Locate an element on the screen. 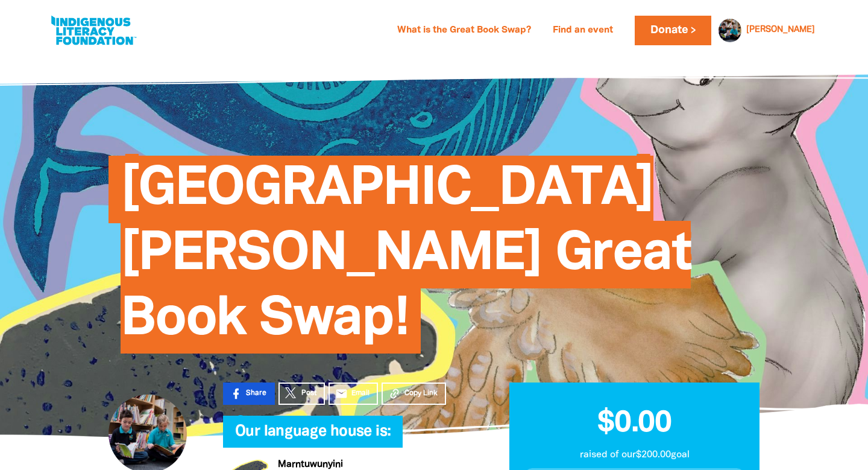 Image resolution: width=868 pixels, height=470 pixels. i: email is located at coordinates (341, 393).